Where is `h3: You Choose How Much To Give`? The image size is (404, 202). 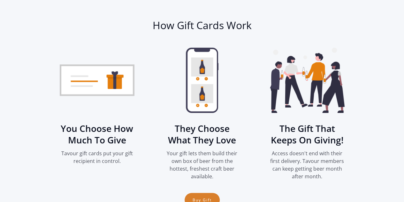 h3: You Choose How Much To Give is located at coordinates (97, 134).